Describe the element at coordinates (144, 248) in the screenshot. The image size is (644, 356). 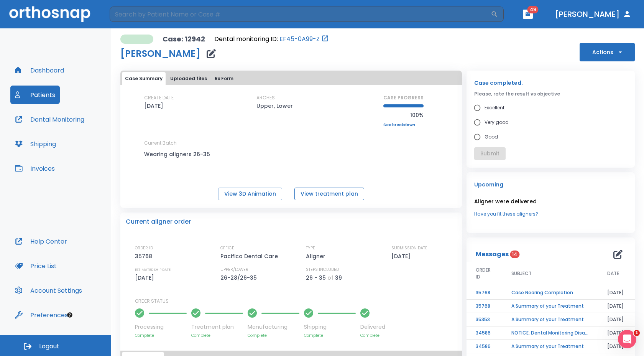
I see `p: ORDER ID` at that location.